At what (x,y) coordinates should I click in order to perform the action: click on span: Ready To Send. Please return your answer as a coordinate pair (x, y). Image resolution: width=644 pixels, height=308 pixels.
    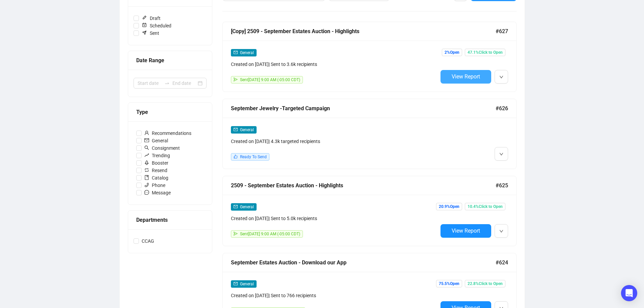
    Looking at the image, I should click on (253, 157).